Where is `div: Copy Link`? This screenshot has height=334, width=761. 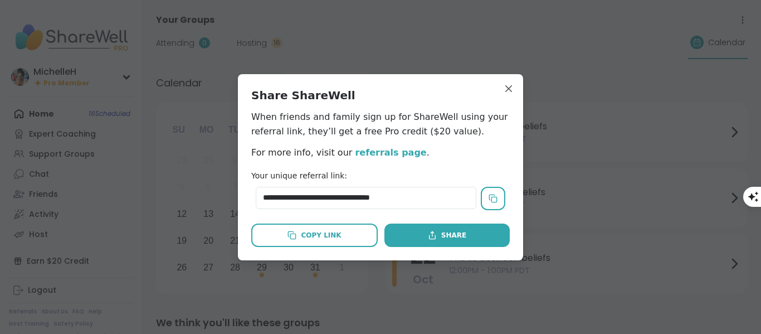 div: Copy Link is located at coordinates (314, 235).